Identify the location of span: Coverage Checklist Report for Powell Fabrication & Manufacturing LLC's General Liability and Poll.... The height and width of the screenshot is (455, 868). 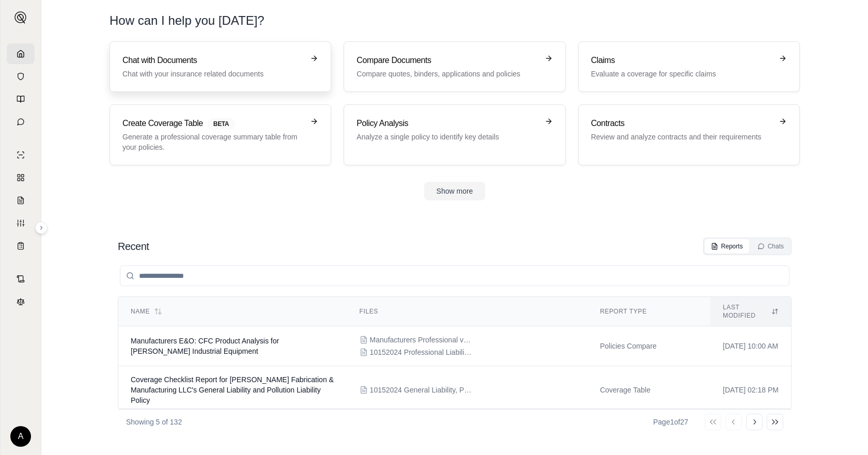
(232, 390).